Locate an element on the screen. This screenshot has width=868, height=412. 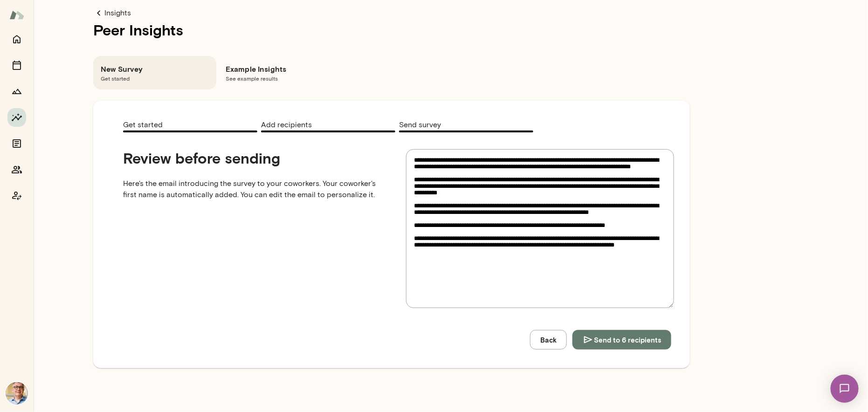
div: Example InsightsSee example results is located at coordinates (280, 73).